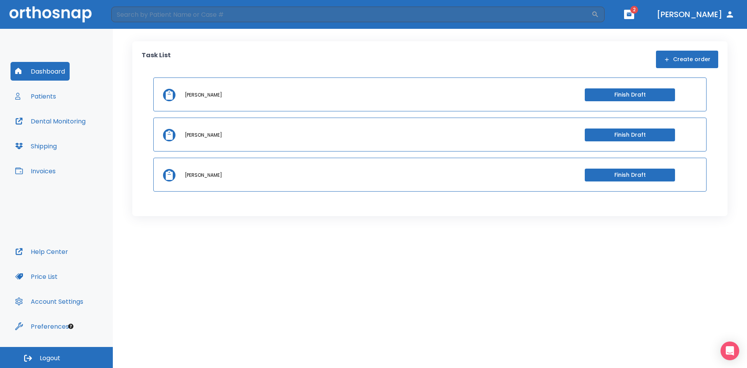 Image resolution: width=747 pixels, height=368 pixels. What do you see at coordinates (40, 71) in the screenshot?
I see `a: Dashboard` at bounding box center [40, 71].